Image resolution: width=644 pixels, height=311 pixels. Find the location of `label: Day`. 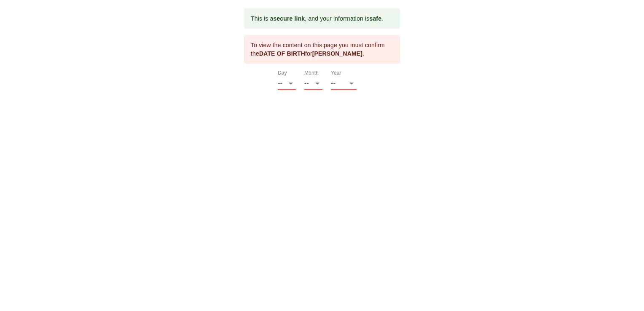

label: Day is located at coordinates (282, 73).